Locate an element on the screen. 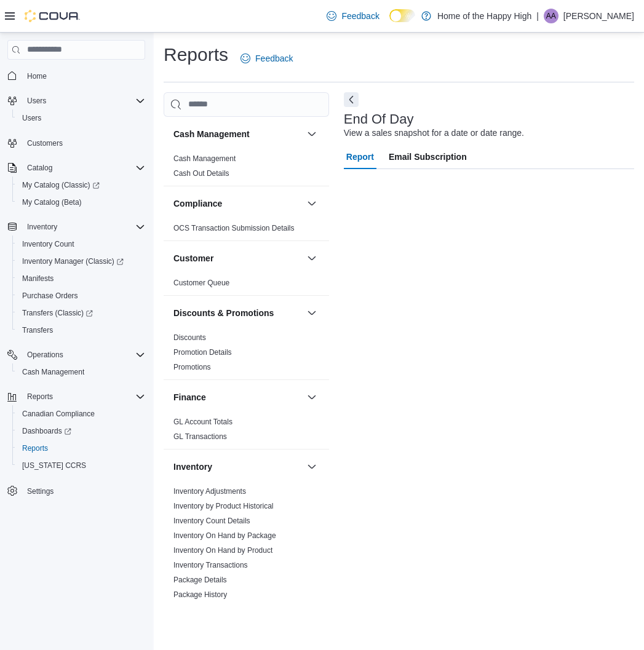 This screenshot has height=650, width=644. a: My Catalog (Classic) is located at coordinates (61, 185).